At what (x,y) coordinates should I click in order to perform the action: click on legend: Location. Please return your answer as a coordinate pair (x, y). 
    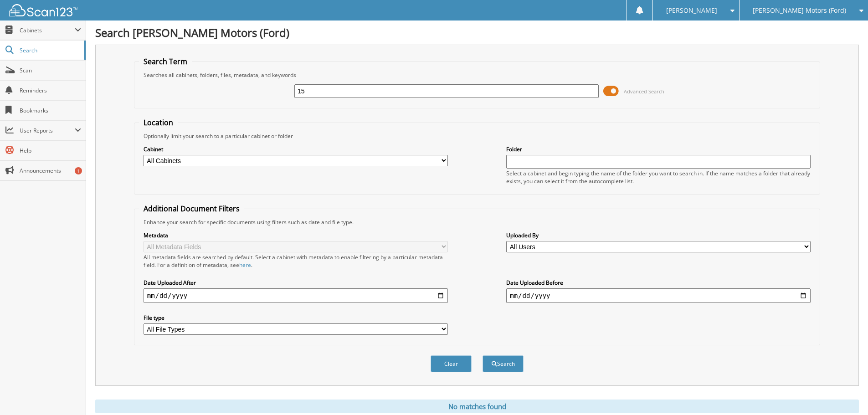
    Looking at the image, I should click on (158, 122).